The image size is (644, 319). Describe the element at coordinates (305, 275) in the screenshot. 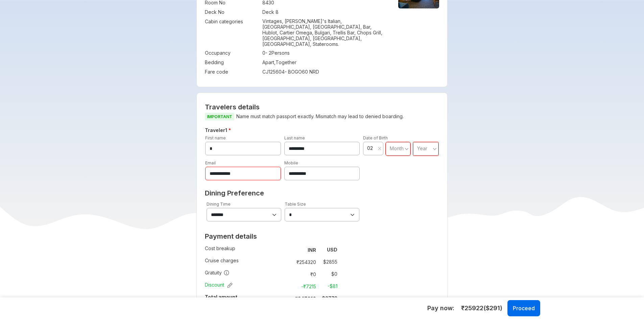

I see `td: ₹ 0` at that location.